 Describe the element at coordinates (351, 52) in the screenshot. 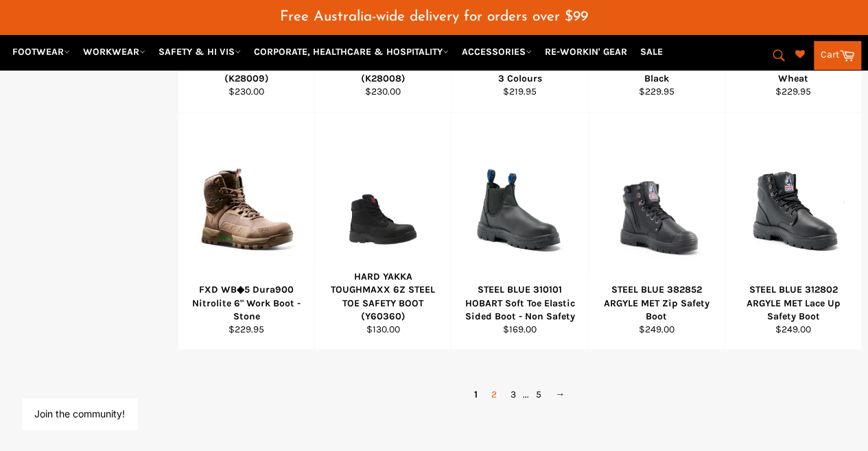

I see `a: CORPORATE, HEALTHCARE & HOSPITALITY` at that location.